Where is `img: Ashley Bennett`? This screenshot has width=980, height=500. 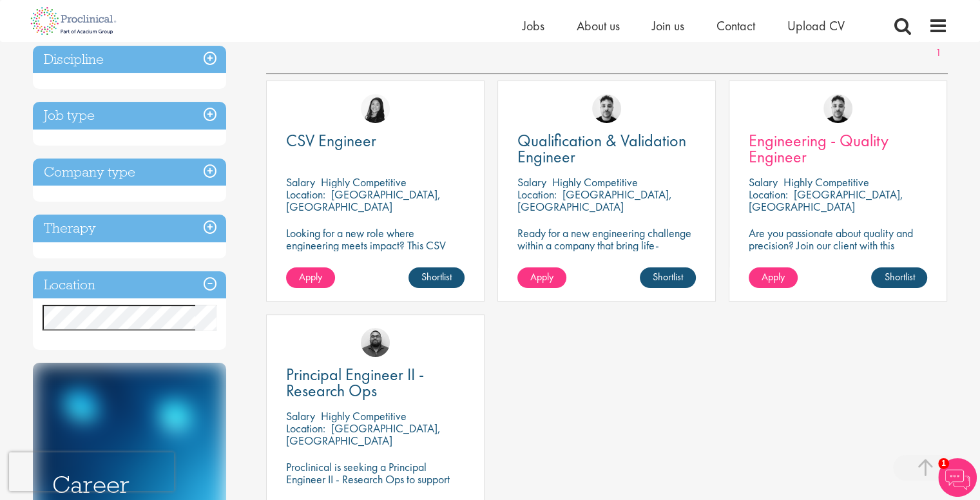 img: Ashley Bennett is located at coordinates (375, 342).